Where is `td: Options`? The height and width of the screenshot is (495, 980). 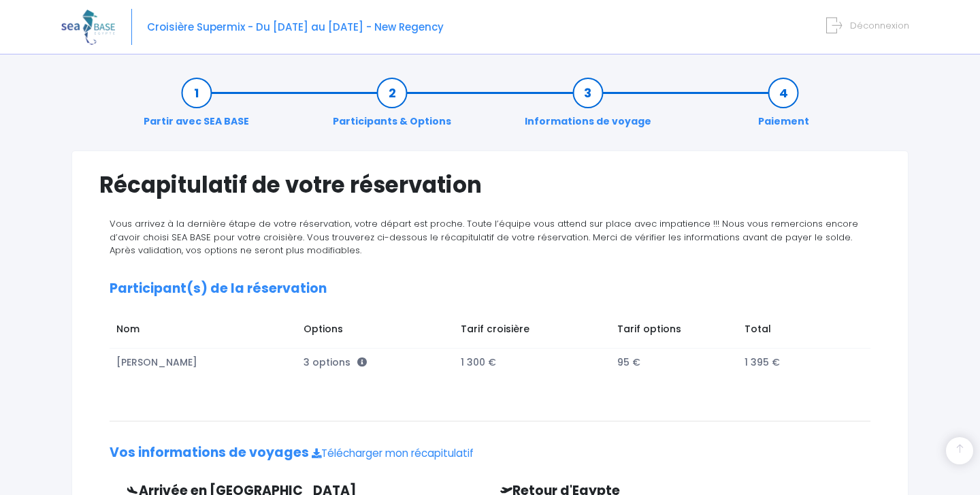
td: Options is located at coordinates (375, 332).